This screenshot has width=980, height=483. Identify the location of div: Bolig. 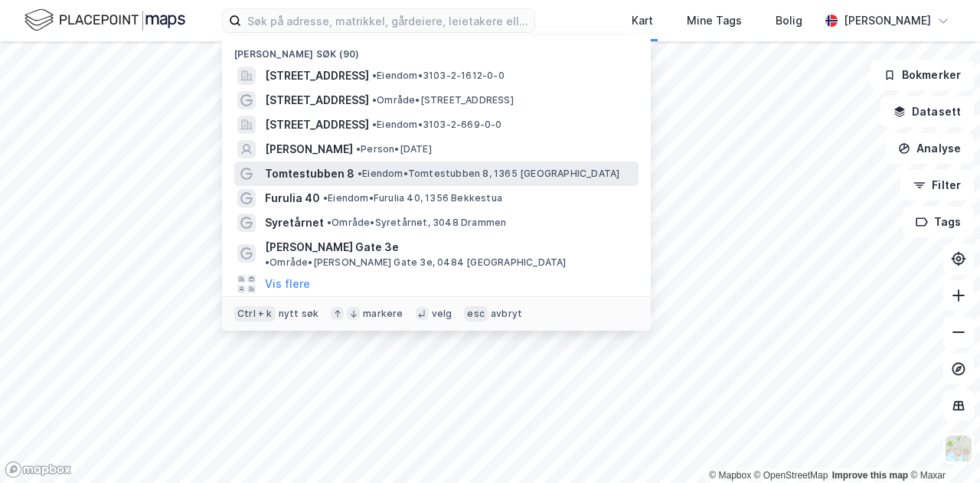
(788, 21).